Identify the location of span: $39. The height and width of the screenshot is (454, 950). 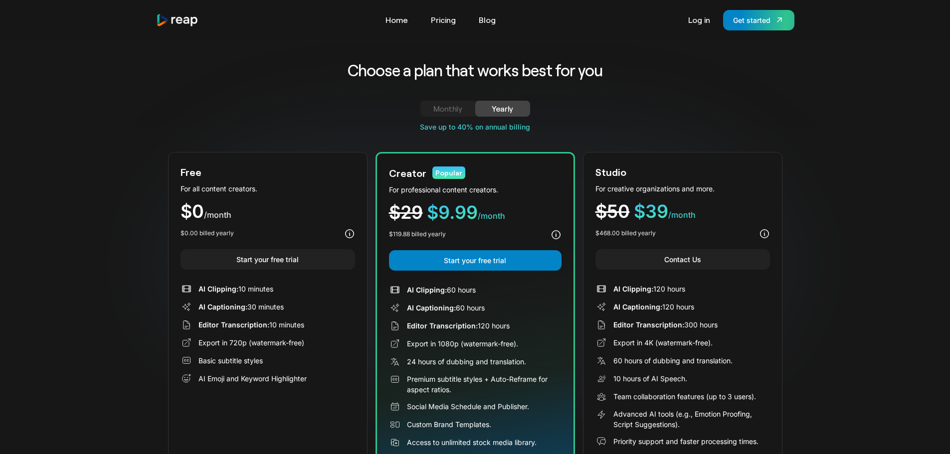
(651, 211).